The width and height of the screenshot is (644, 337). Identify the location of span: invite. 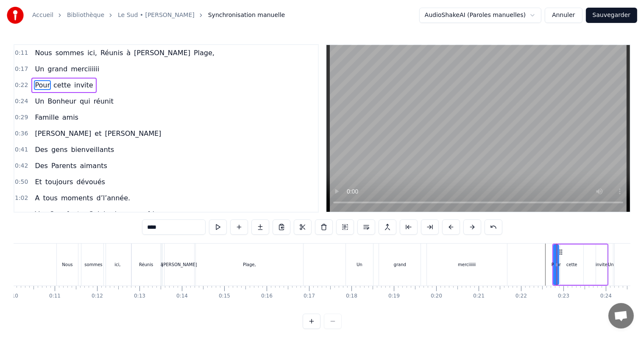
(83, 85).